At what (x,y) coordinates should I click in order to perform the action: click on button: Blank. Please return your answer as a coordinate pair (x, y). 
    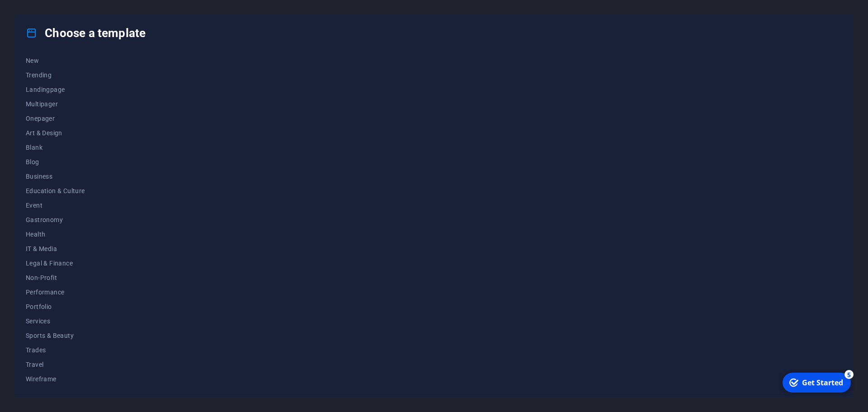
    Looking at the image, I should click on (55, 147).